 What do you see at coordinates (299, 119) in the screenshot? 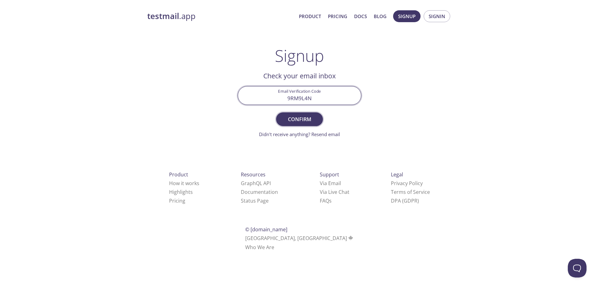
I see `span: Confirm` at bounding box center [299, 119].